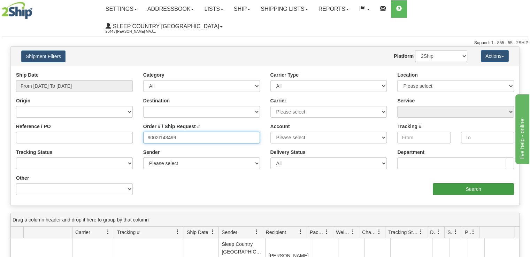 The image size is (530, 257). Describe the element at coordinates (379, 232) in the screenshot. I see `a: Charge filter column settings` at that location.